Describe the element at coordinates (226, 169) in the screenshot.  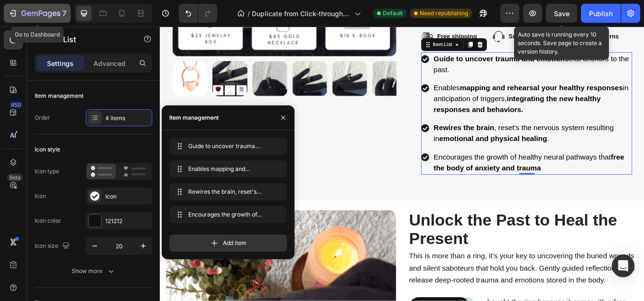
I see `span: Enables mapping and rehearsal your healthy responses in anticipation of triggers, integrating the...` at that location.